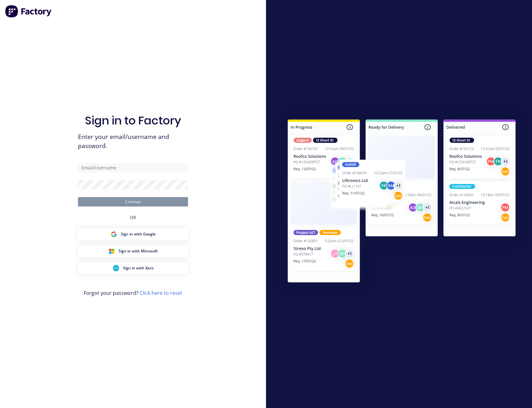  What do you see at coordinates (111, 251) in the screenshot?
I see `img: Microsoft Sign in` at bounding box center [111, 251].